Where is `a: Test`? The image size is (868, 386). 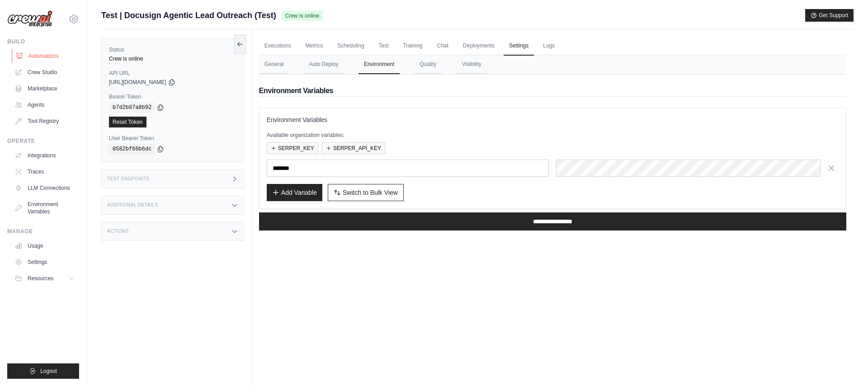
a: Test is located at coordinates (384, 46).